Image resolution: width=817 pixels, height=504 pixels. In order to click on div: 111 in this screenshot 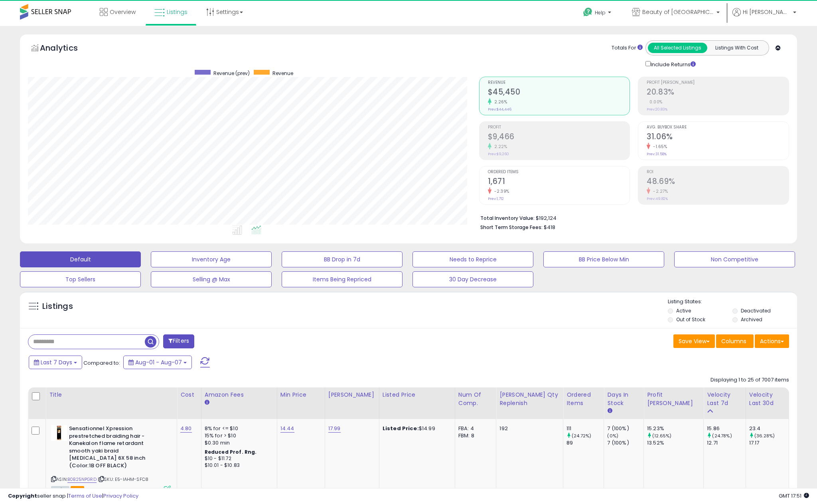, I will do `click(585, 428)`.